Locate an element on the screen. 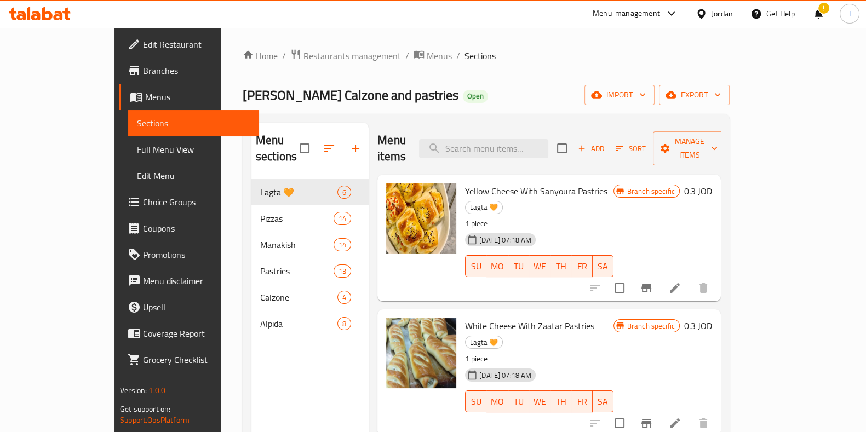 The height and width of the screenshot is (432, 866). img: Yellow Cheese With Sanyoura Pastries is located at coordinates (421, 219).